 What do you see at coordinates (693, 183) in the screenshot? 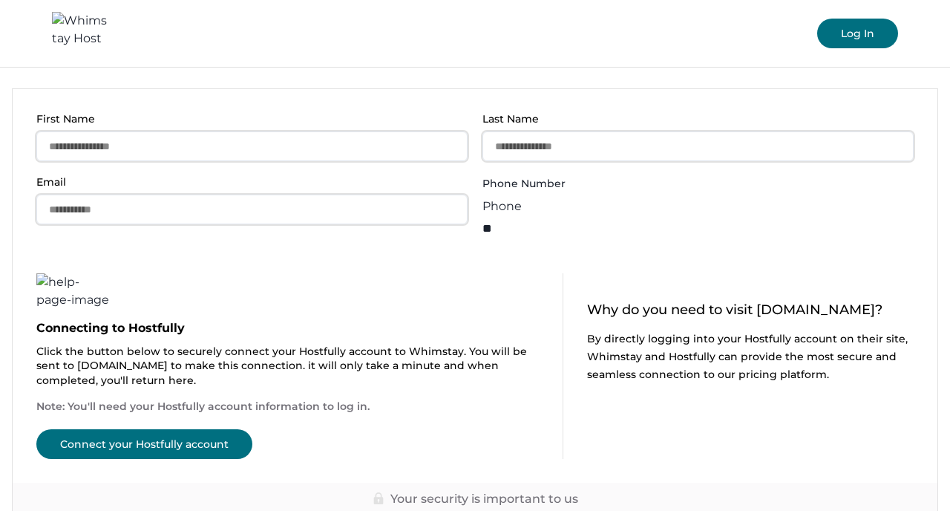
I see `label: Phone Number` at bounding box center [693, 183].